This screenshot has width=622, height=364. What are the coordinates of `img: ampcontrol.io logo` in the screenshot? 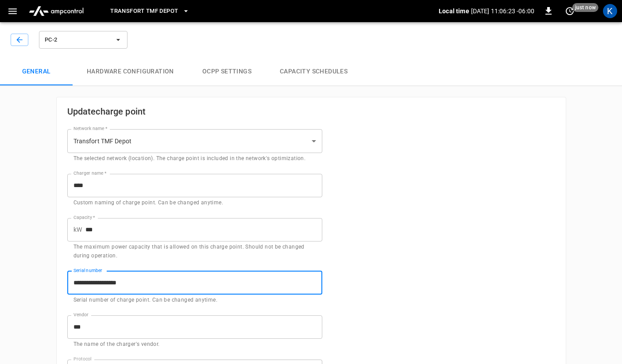 It's located at (57, 11).